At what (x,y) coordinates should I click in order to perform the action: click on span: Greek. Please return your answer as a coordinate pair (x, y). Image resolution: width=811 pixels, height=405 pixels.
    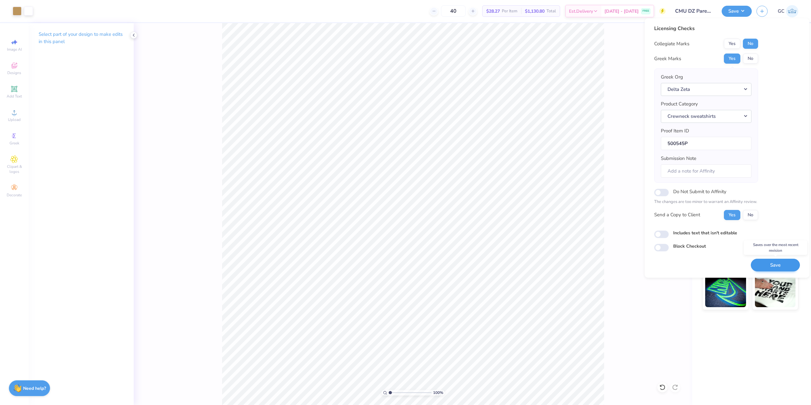
    Looking at the image, I should click on (14, 143).